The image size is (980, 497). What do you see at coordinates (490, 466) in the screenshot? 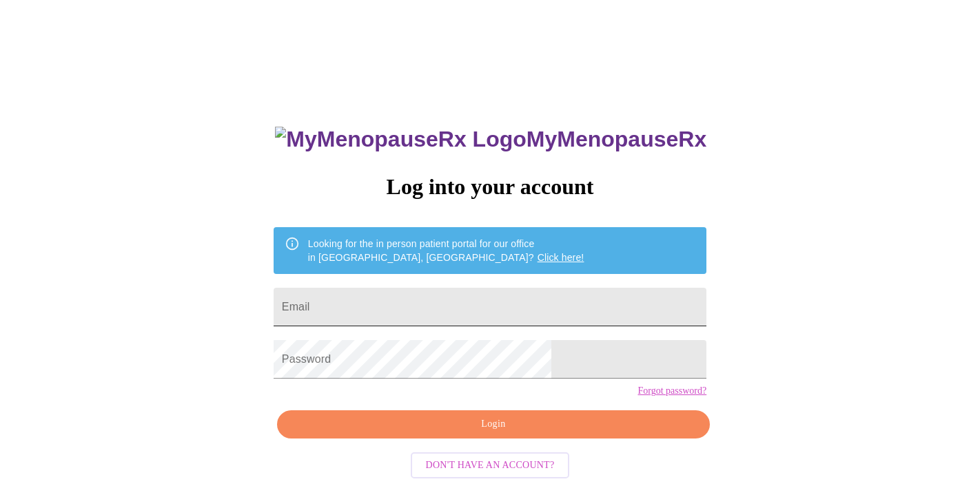
I see `button: Don't have an account?` at bounding box center [490, 466].